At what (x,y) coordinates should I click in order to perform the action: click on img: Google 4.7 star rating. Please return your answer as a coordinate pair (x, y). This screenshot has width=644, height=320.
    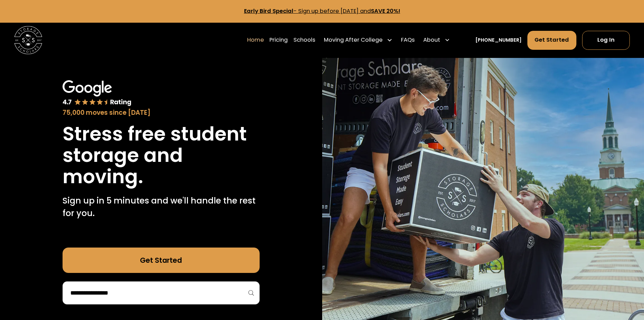
    Looking at the image, I should click on (97, 93).